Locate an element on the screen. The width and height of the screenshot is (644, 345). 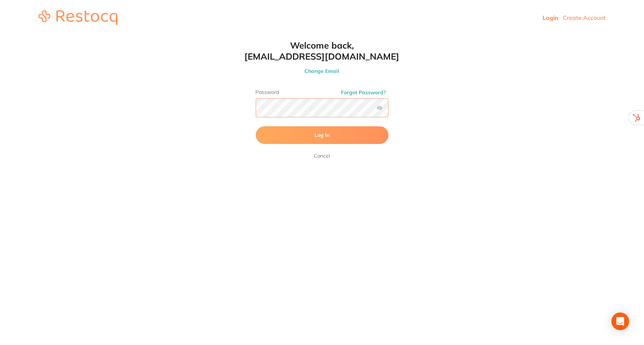
div: Open Intercom Messenger is located at coordinates (620, 322).